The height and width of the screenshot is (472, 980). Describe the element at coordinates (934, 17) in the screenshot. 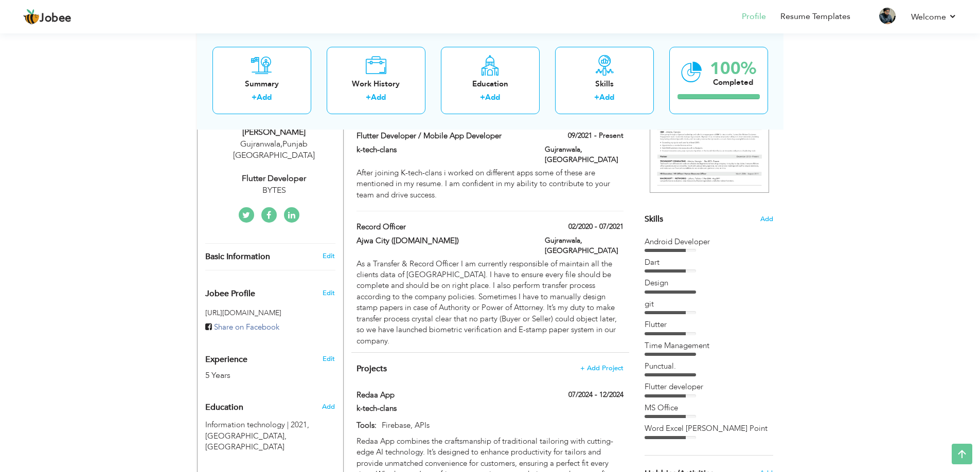

I see `a: Welcome` at that location.